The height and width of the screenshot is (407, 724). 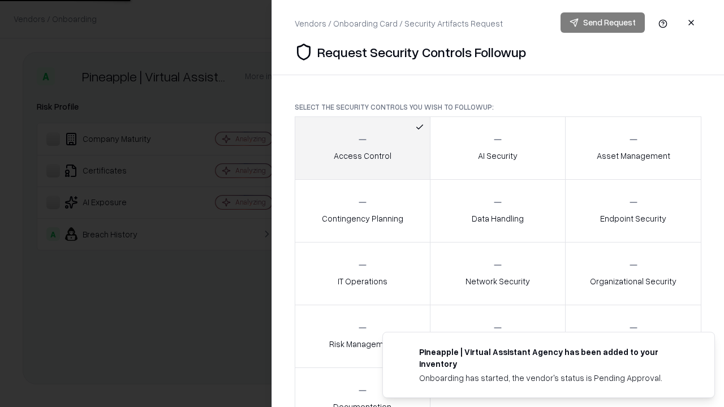 What do you see at coordinates (362, 281) in the screenshot?
I see `p: IT Operations` at bounding box center [362, 281].